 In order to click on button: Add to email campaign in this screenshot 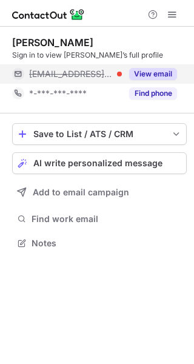, I will do `click(100, 193)`.